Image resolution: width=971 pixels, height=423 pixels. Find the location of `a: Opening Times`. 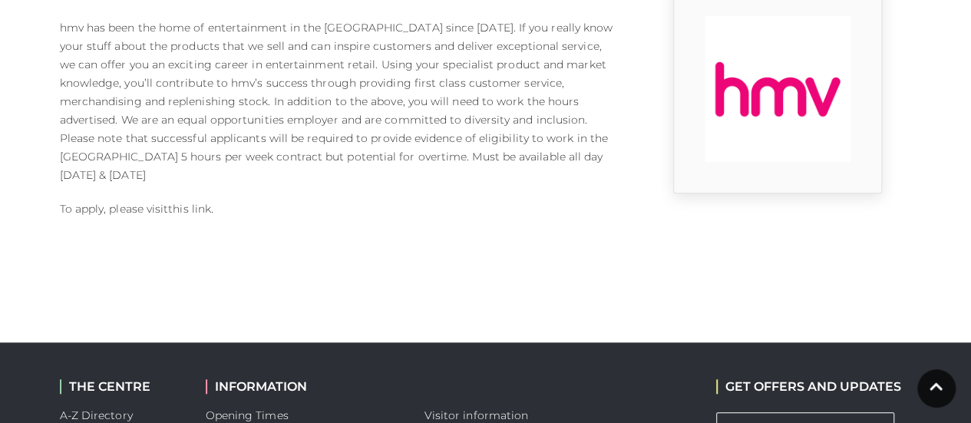

a: Opening Times is located at coordinates (247, 415).